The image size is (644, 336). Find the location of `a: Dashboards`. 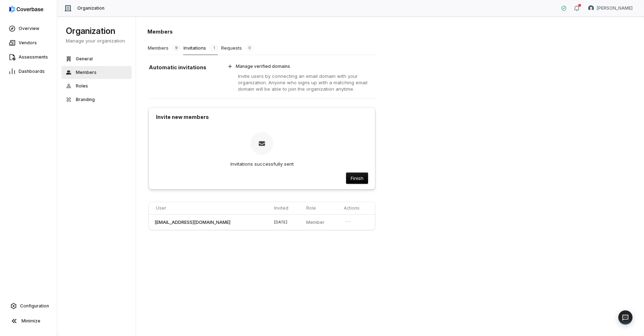

a: Dashboards is located at coordinates (28, 72).